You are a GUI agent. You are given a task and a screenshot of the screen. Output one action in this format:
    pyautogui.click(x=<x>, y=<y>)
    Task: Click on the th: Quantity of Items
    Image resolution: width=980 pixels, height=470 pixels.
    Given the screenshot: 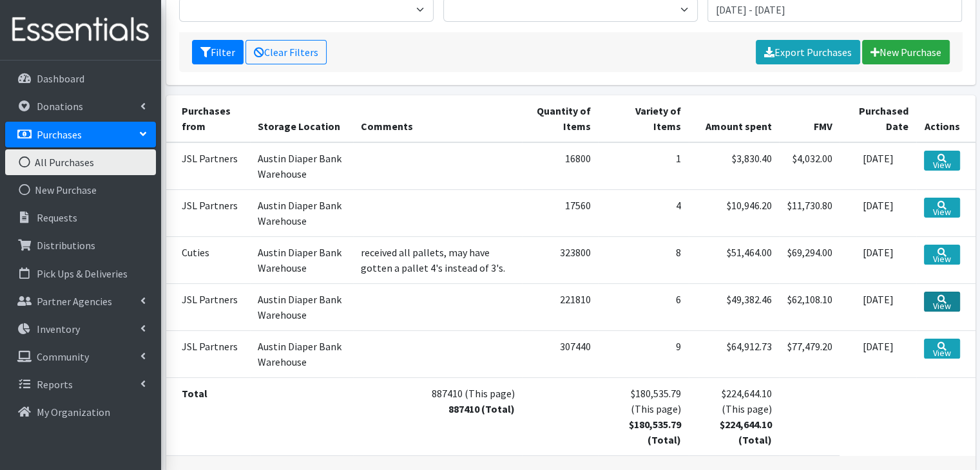 What is the action you would take?
    pyautogui.click(x=560, y=118)
    